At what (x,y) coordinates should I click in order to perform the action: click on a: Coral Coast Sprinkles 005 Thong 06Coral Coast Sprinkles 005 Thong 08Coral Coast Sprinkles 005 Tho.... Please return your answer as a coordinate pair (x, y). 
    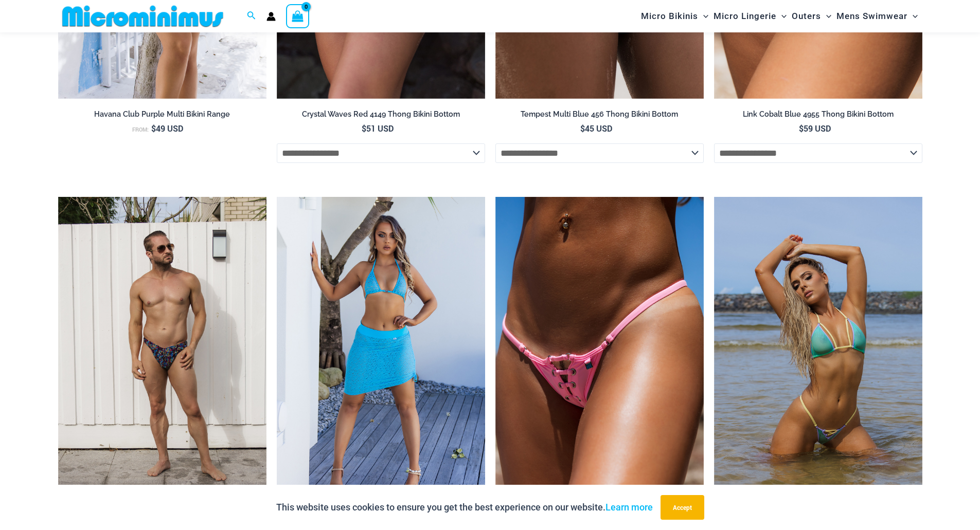
    Looking at the image, I should click on (162, 353).